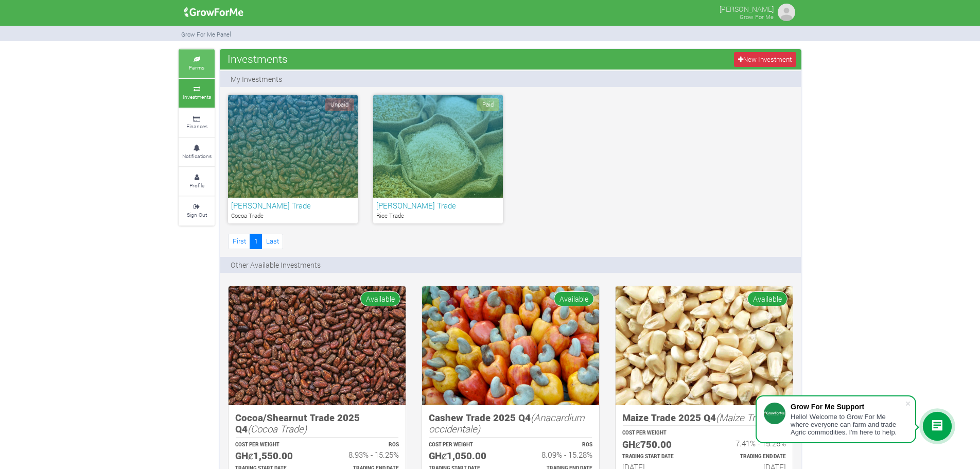 This screenshot has width=980, height=469. I want to click on small: Grow For Me Panel, so click(206, 34).